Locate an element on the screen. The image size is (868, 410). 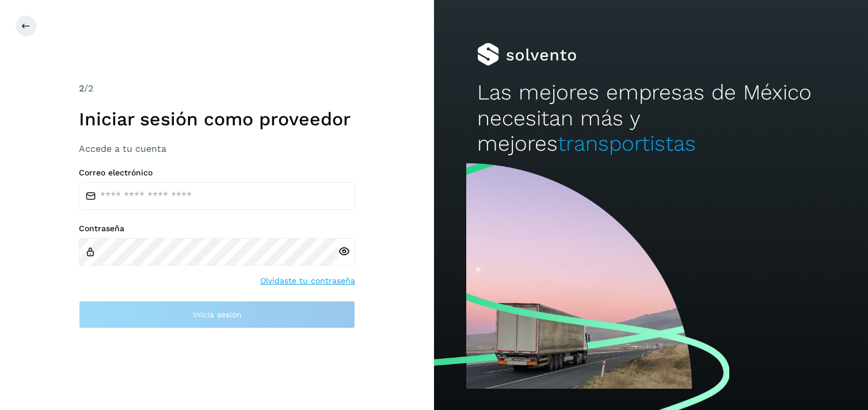
div: /2 is located at coordinates (217, 89).